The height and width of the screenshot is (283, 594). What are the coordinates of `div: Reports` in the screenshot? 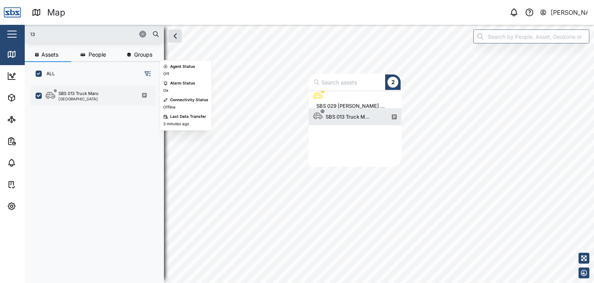 It's located at (33, 141).